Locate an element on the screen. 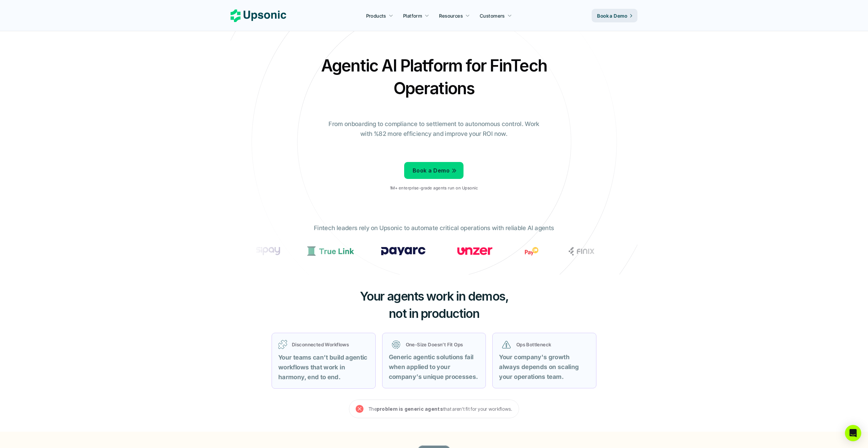 Image resolution: width=868 pixels, height=448 pixels. p: Fintech leaders rely on Upsonic to automate critical operations with reliable AI agents is located at coordinates (434, 228).